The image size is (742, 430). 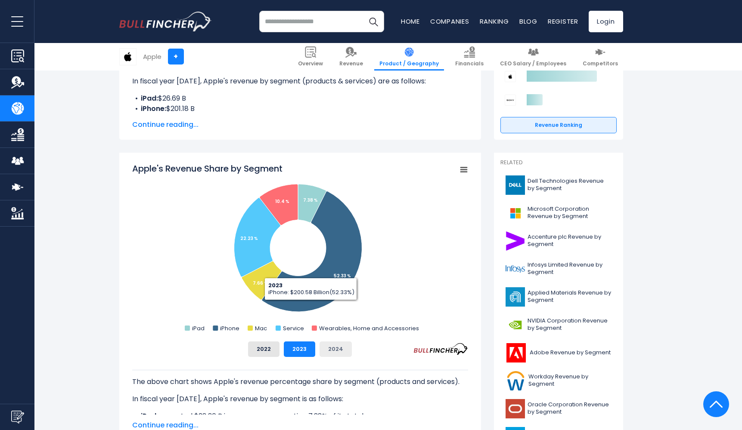 What do you see at coordinates (449, 21) in the screenshot?
I see `a: Companies` at bounding box center [449, 21].